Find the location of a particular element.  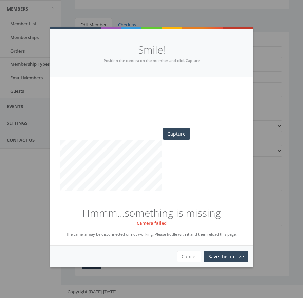

button: Save this image is located at coordinates (226, 257).